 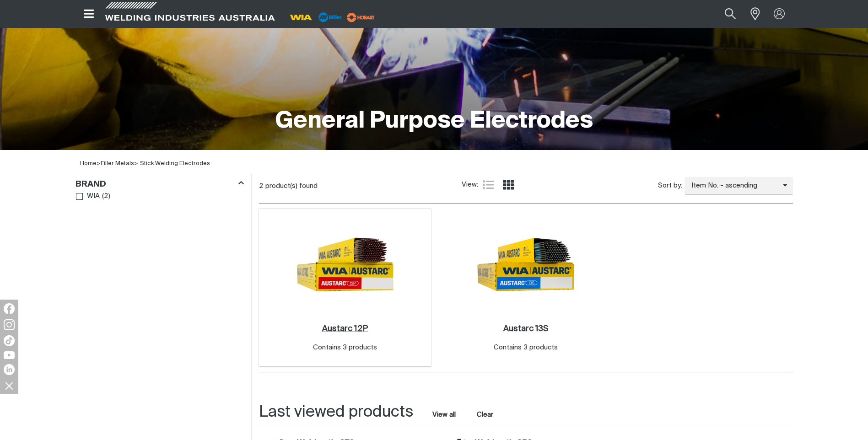 I want to click on span: product(s) found, so click(x=292, y=186).